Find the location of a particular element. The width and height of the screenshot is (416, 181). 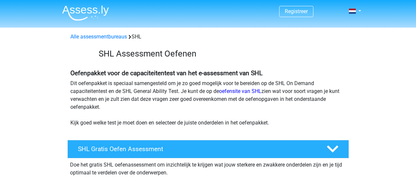

a: oefensite van SHL is located at coordinates (240, 91).